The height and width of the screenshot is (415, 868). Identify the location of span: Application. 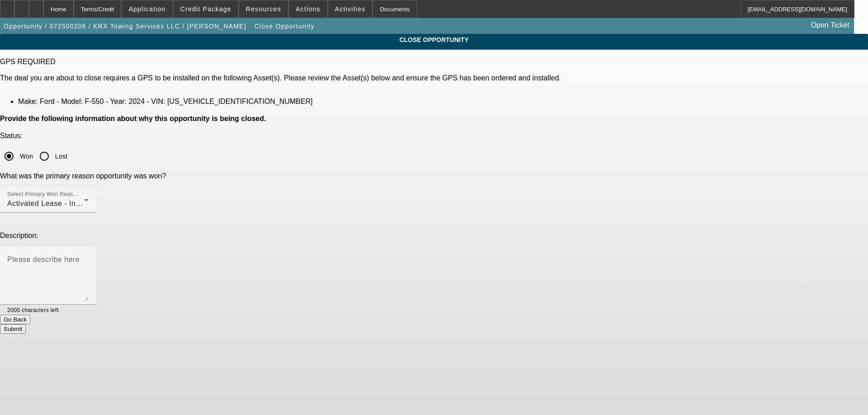
(147, 9).